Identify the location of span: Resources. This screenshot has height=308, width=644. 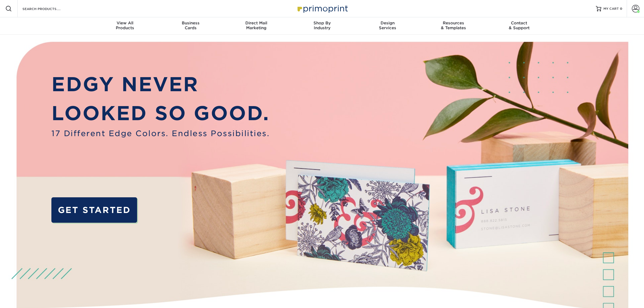
(453, 23).